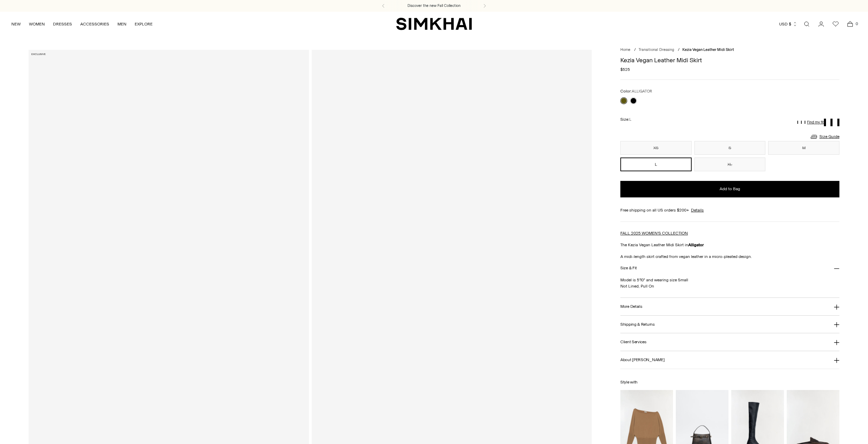 The width and height of the screenshot is (868, 444). What do you see at coordinates (730, 283) in the screenshot?
I see `p: Model is 5'10" and wearing size Small Not Lined, Pull On` at bounding box center [730, 283].